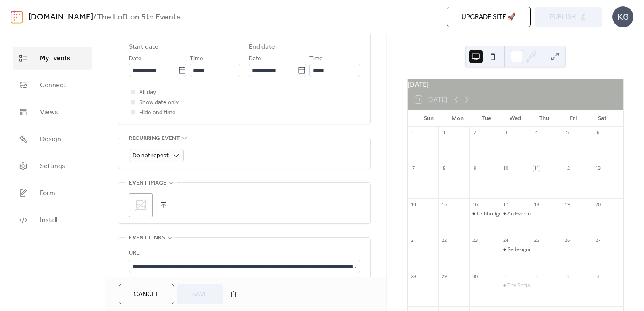 The height and width of the screenshot is (311, 644). I want to click on div: Sat, so click(602, 118).